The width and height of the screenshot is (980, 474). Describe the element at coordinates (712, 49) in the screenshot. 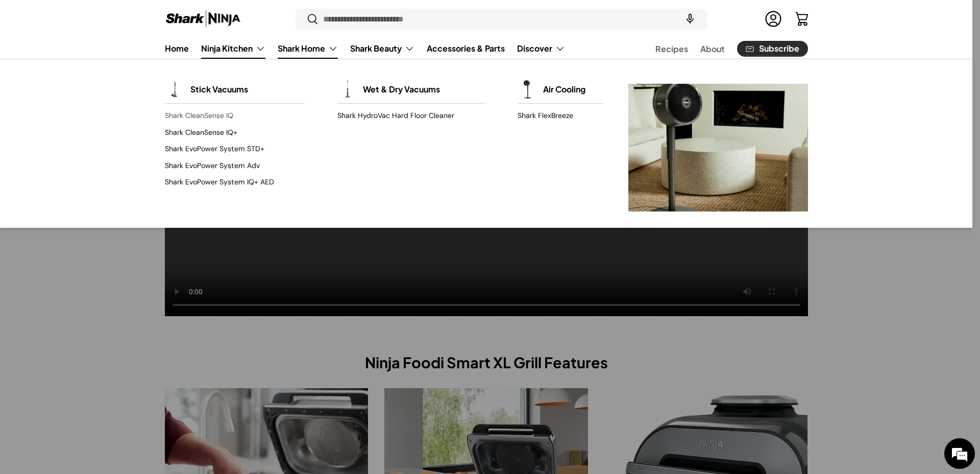

I see `a: About` at that location.